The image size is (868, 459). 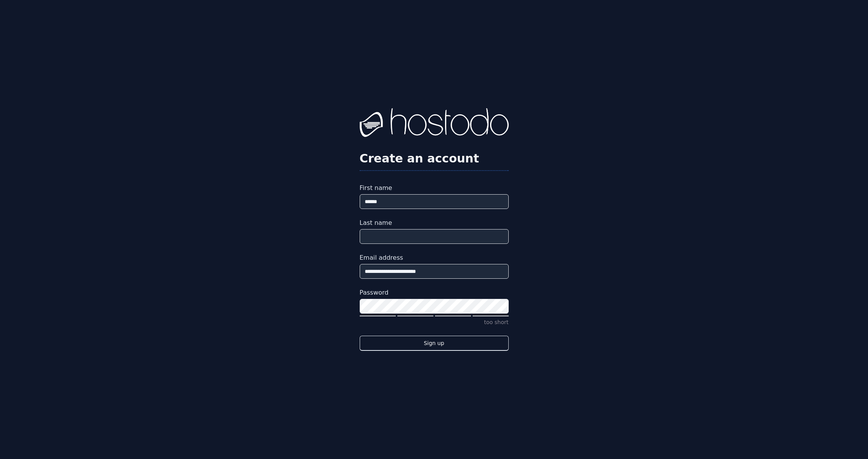 What do you see at coordinates (434, 293) in the screenshot?
I see `label: Password` at bounding box center [434, 293].